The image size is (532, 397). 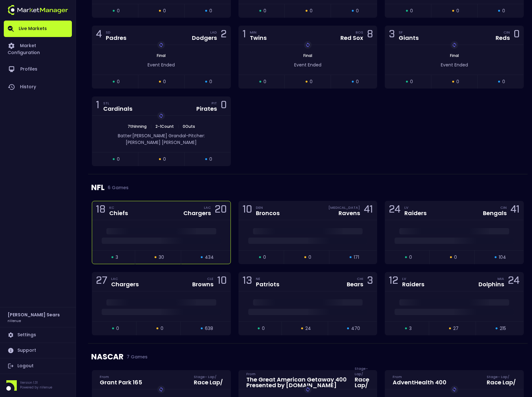 What do you see at coordinates (99, 35) in the screenshot?
I see `div: 4` at bounding box center [99, 35].